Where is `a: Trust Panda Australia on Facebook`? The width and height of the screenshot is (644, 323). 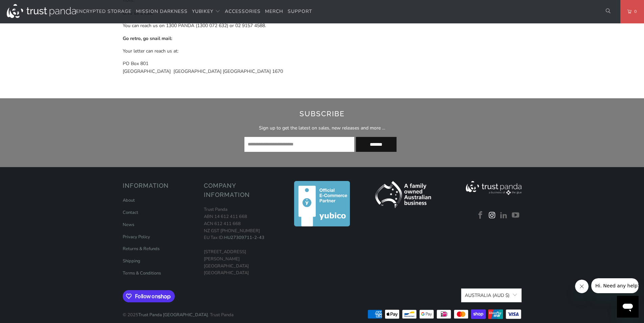
a: Trust Panda Australia on Facebook is located at coordinates (481, 216).